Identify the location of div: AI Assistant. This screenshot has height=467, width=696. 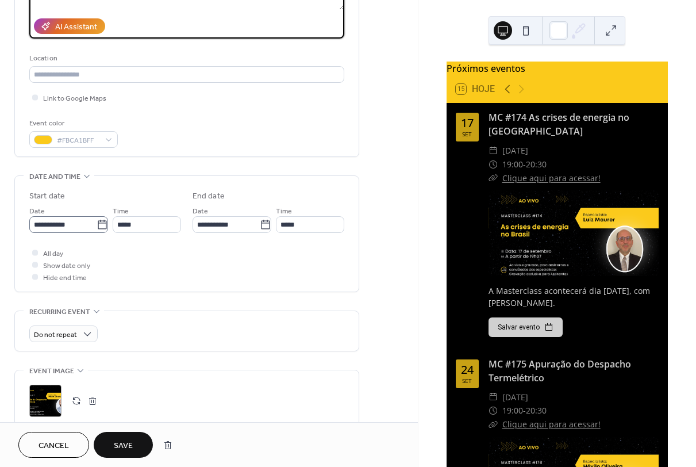
(76, 27).